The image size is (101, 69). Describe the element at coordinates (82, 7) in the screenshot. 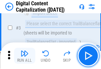

I see `img: Support` at that location.